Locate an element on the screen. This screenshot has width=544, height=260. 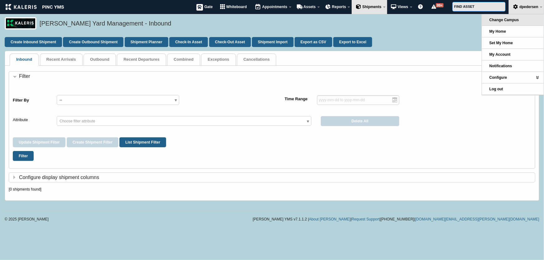
a: Check-In Asset is located at coordinates (189, 42).